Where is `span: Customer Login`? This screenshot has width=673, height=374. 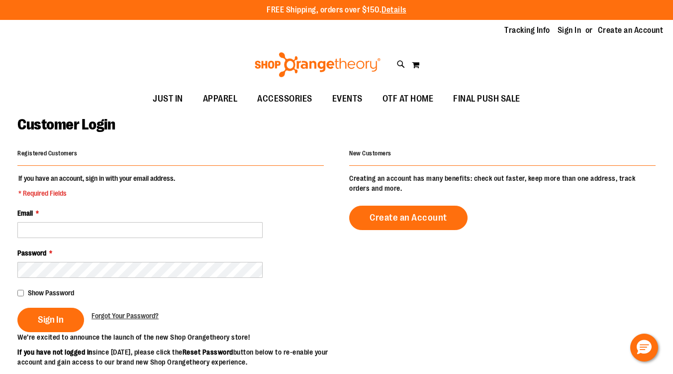 span: Customer Login is located at coordinates (66, 124).